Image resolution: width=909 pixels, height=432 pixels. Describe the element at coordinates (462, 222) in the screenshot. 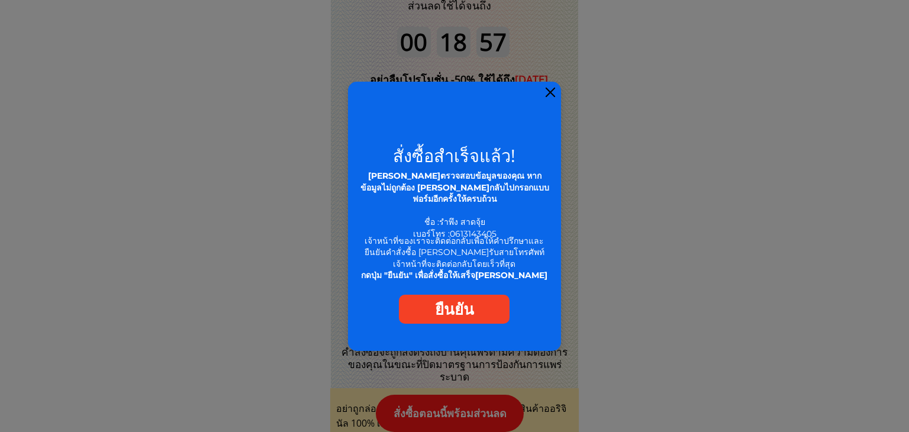

I see `span: รำพึง สาดจุ้ย` at that location.